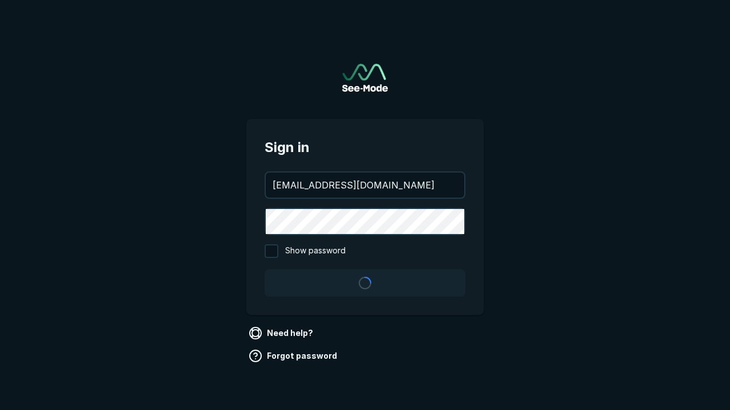  Describe the element at coordinates (365, 78) in the screenshot. I see `a: Go to sign in` at that location.